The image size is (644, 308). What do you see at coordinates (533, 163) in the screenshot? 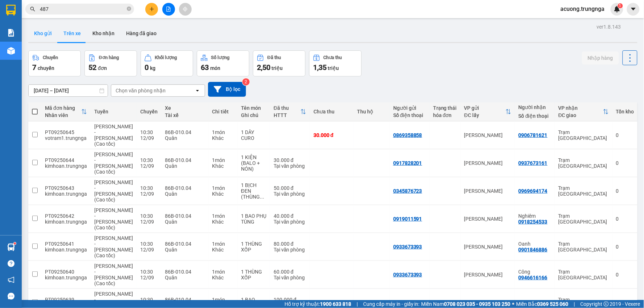
I see `div: 0937673161` at bounding box center [533, 163].